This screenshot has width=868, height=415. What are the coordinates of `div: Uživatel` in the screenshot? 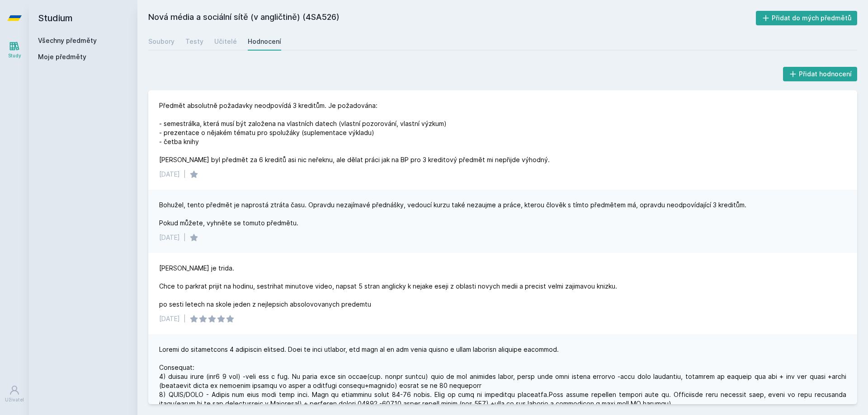 It's located at (14, 399).